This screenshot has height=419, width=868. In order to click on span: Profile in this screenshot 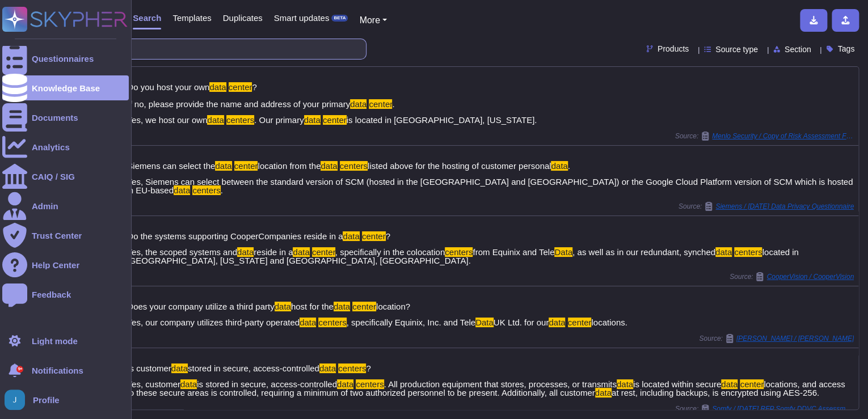, I will do `click(46, 400)`.